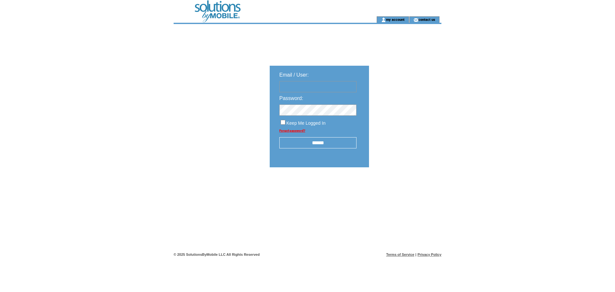 This screenshot has width=615, height=292. Describe the element at coordinates (416, 20) in the screenshot. I see `img: contact_us_icon.gif;jsessionid=244EC462C1D7C221088264386443D560` at that location.